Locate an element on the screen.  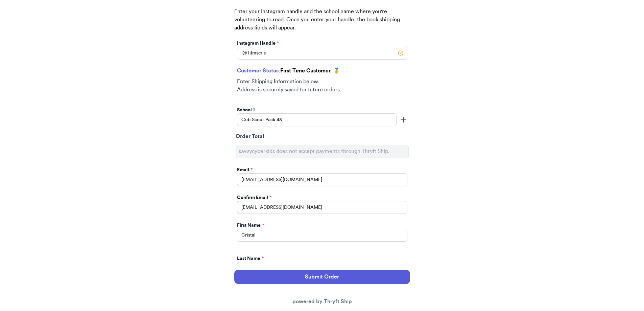
p: Enter your Instagram handle and the school name where you're volunteering to read. Once you enter... is located at coordinates (322, 23).